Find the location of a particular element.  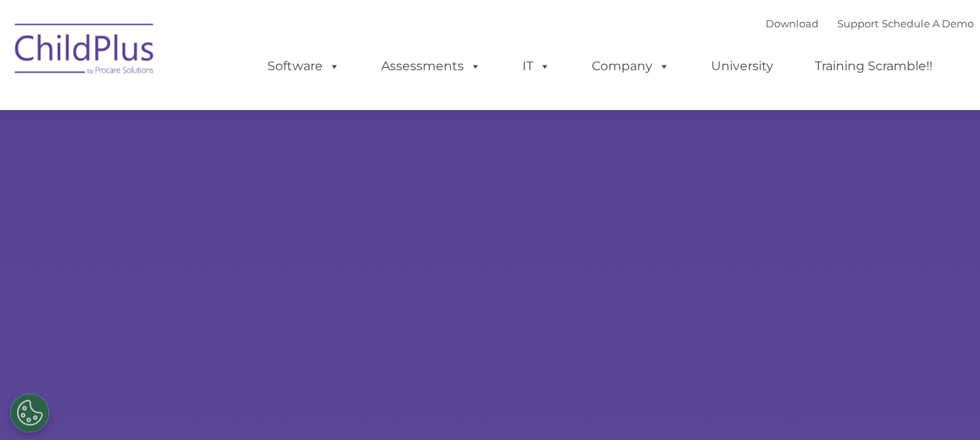

a: Software is located at coordinates (303, 67).